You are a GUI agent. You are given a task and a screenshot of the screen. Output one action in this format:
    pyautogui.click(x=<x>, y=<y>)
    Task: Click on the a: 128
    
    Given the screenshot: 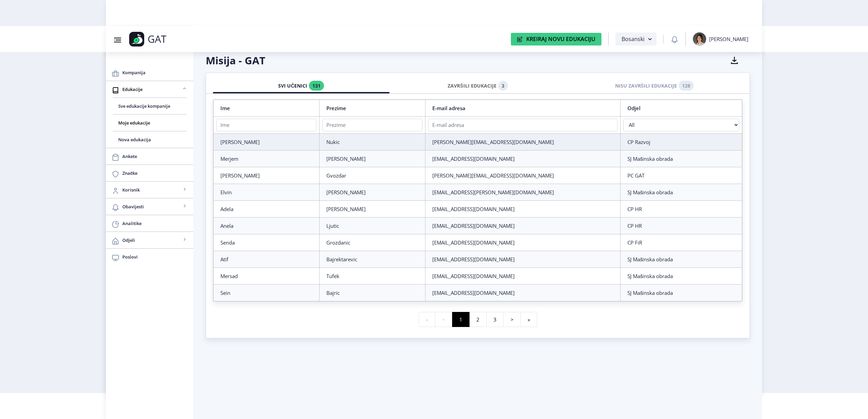 What is the action you would take?
    pyautogui.click(x=686, y=86)
    